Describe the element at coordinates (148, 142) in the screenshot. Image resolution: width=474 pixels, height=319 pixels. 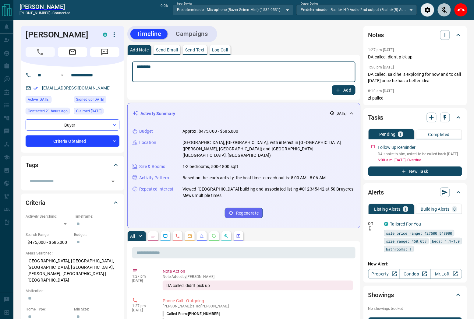
I see `p: Location` at that location.